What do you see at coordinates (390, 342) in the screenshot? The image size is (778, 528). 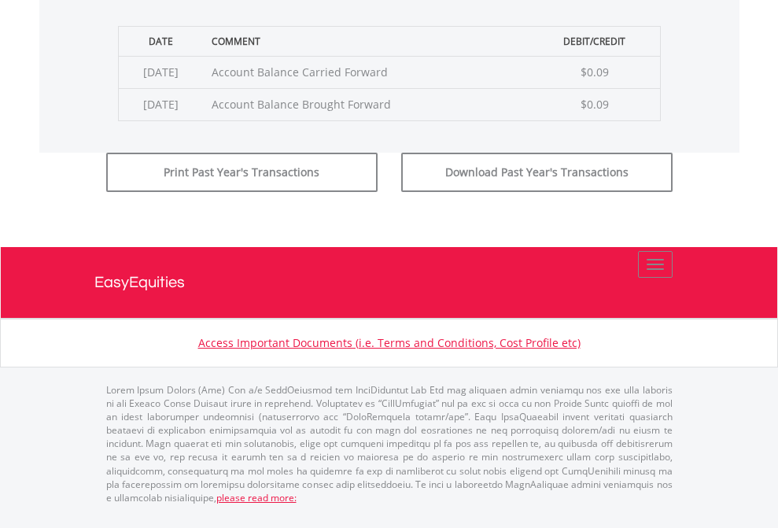 I see `a: Access Important Documents (i.e. Terms and Conditions, Cost Profile etc)` at bounding box center [390, 342].